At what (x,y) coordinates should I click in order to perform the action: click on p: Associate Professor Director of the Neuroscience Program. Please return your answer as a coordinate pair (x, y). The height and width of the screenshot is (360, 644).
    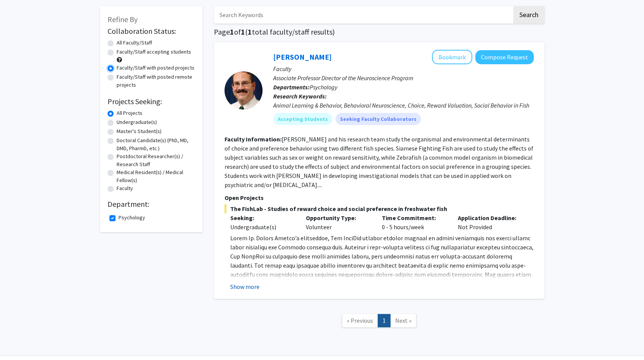
    Looking at the image, I should click on (404, 78).